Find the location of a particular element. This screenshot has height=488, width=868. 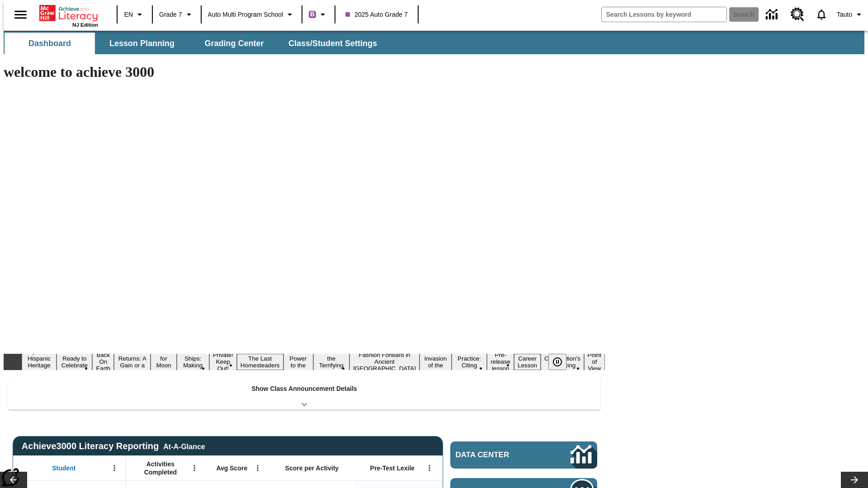

button: Lesson Planning is located at coordinates (142, 43).